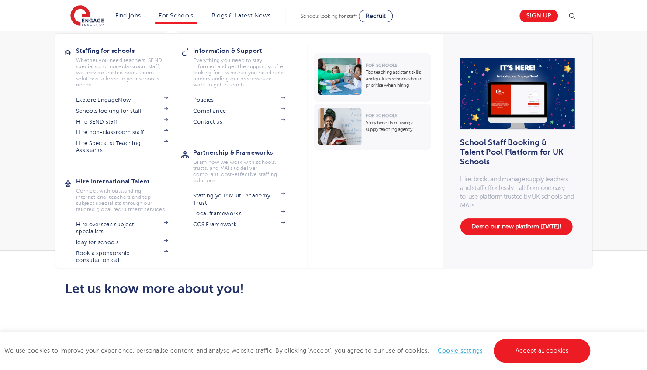 This screenshot has height=370, width=647. Describe the element at coordinates (122, 228) in the screenshot. I see `a: Hire overseas subject specialists` at that location.